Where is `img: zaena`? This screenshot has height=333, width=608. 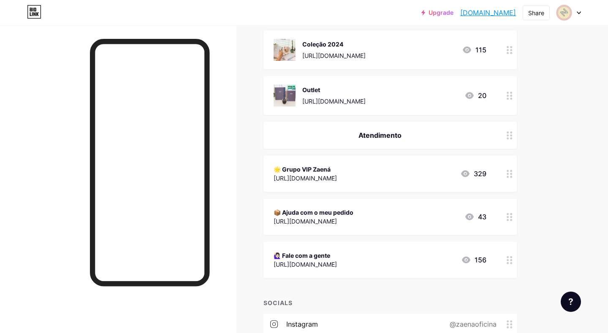
img: zaena is located at coordinates (564, 13).